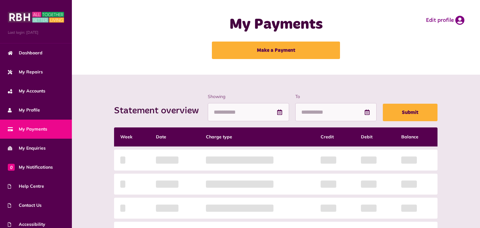 This screenshot has height=228, width=480. Describe the element at coordinates (11, 167) in the screenshot. I see `span: 0` at that location.